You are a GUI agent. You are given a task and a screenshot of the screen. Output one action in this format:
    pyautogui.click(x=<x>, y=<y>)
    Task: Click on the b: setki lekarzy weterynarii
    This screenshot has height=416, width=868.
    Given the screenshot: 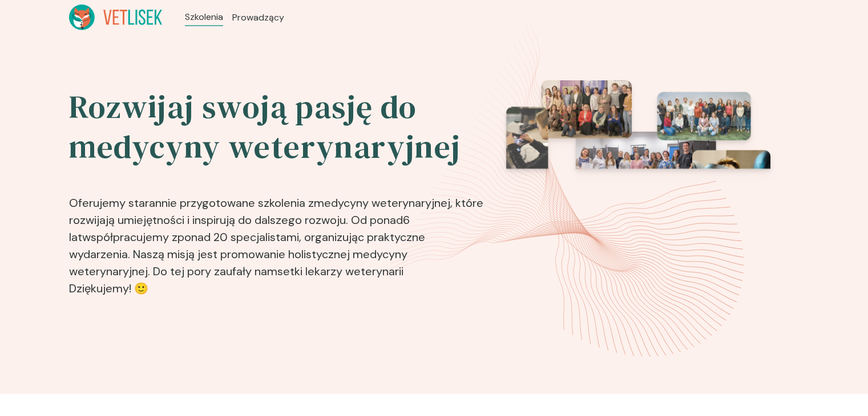 What is the action you would take?
    pyautogui.click(x=340, y=271)
    